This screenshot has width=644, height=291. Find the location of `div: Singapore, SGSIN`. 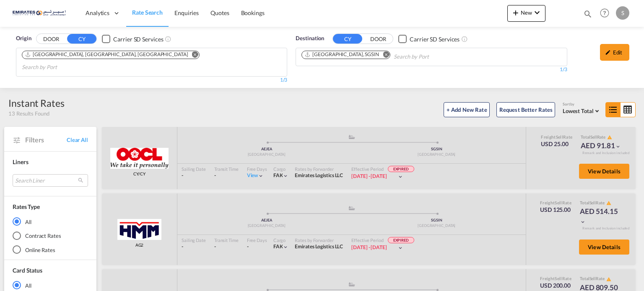

div: Singapore, SGSIN is located at coordinates (342, 54).